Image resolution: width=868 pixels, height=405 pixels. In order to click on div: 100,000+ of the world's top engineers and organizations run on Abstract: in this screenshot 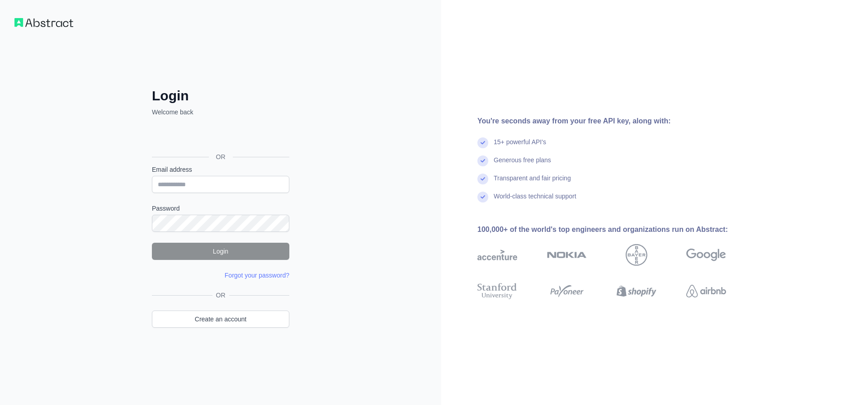, I will do `click(616, 230)`.